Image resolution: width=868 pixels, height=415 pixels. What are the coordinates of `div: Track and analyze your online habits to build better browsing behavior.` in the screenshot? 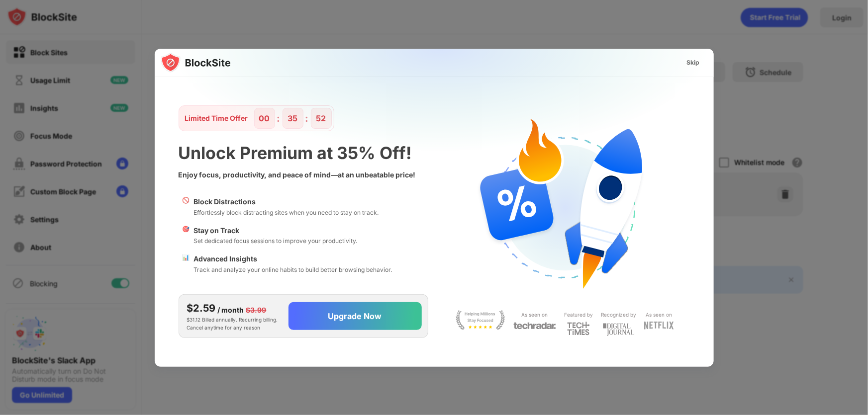 It's located at (293, 269).